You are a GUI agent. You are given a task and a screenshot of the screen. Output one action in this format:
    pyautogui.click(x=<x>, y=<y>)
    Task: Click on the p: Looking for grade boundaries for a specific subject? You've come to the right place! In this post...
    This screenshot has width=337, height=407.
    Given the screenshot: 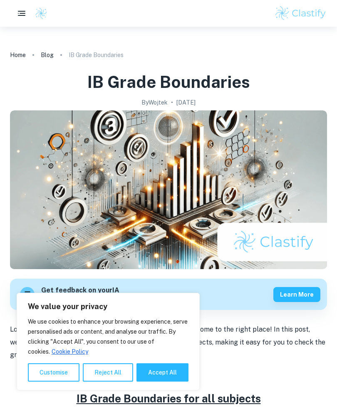 What is the action you would take?
    pyautogui.click(x=169, y=342)
    